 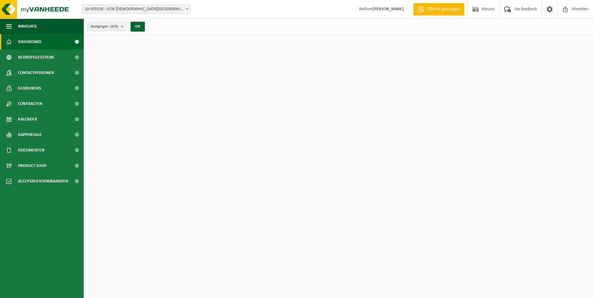 What do you see at coordinates (43, 181) in the screenshot?
I see `span: Acceptatievoorwaarden` at bounding box center [43, 181].